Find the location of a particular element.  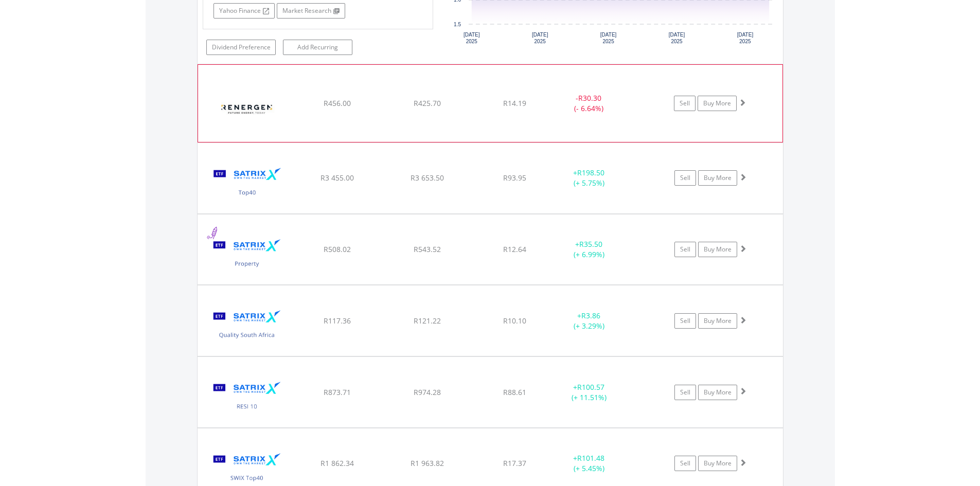

a: Market Research is located at coordinates (311, 11).